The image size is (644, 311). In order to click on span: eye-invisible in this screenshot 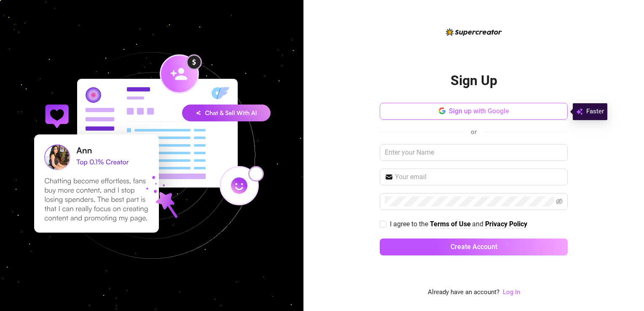, I will do `click(559, 201)`.